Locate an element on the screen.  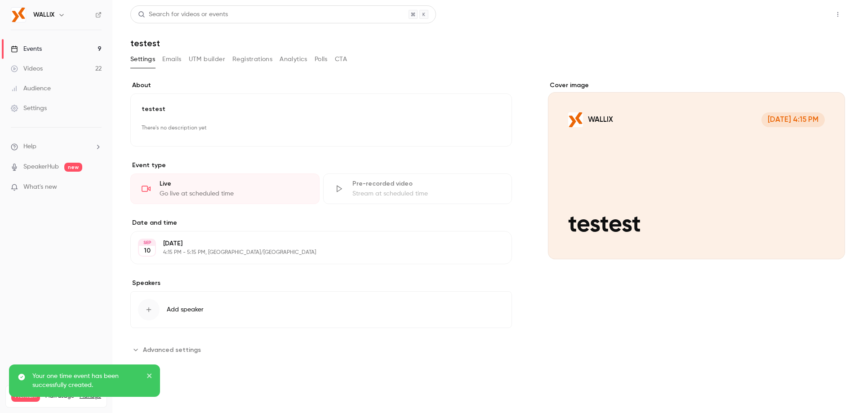
button: Polls is located at coordinates (321, 59).